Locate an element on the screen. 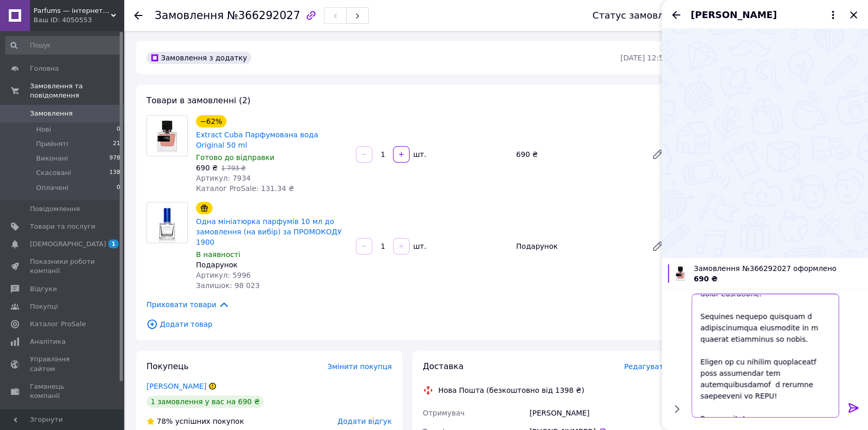  span: Замовлення та повідомлення is located at coordinates (77, 91).